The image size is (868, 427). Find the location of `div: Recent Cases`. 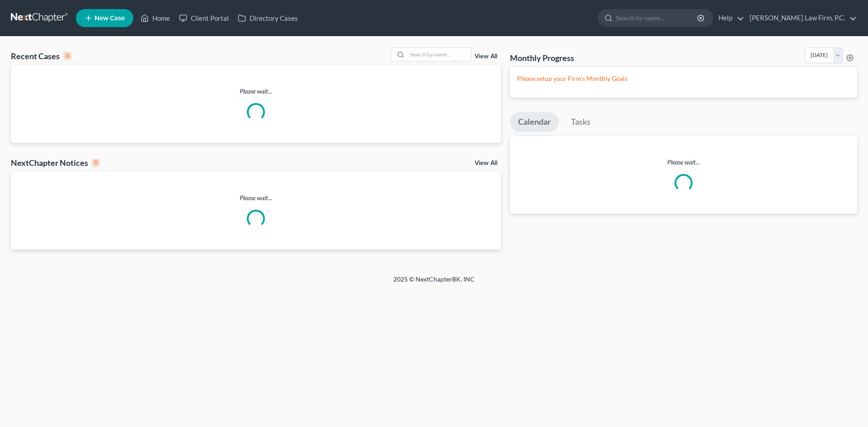

div: Recent Cases is located at coordinates (41, 56).